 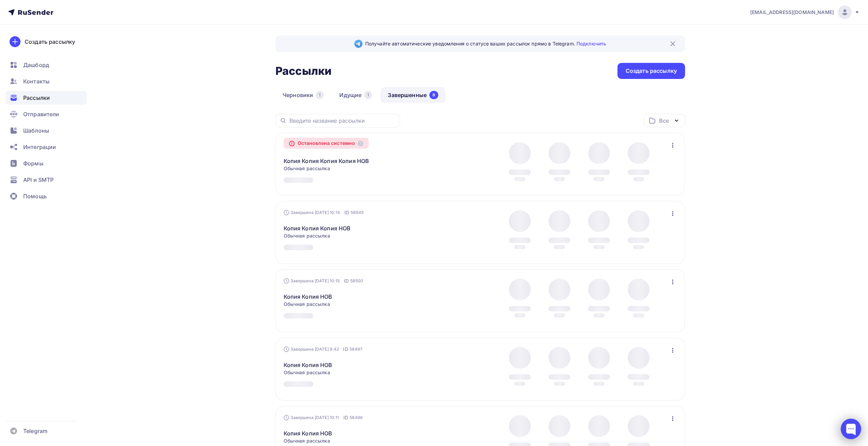 What do you see at coordinates (40, 147) in the screenshot?
I see `span: Интеграции` at bounding box center [40, 147].